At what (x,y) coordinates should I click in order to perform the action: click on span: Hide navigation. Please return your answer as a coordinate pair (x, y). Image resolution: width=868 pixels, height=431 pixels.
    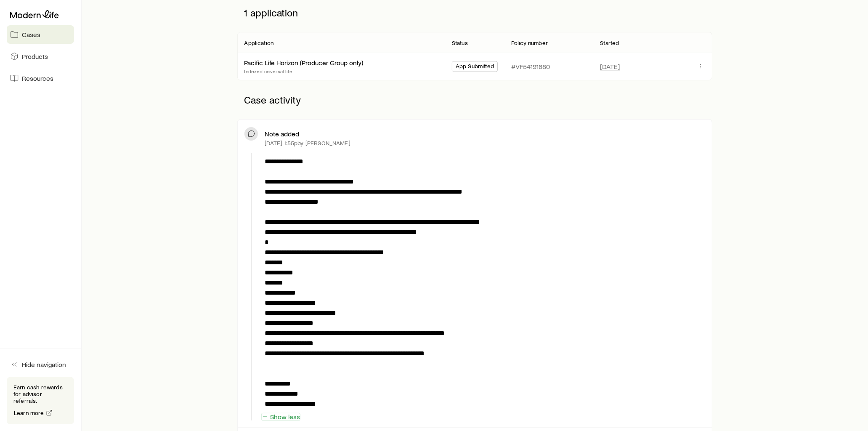
    Looking at the image, I should click on (44, 364).